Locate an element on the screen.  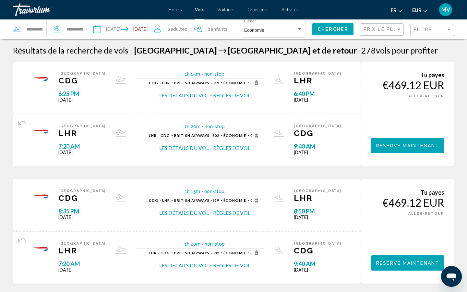
span: Adultes is located at coordinates (179, 29).